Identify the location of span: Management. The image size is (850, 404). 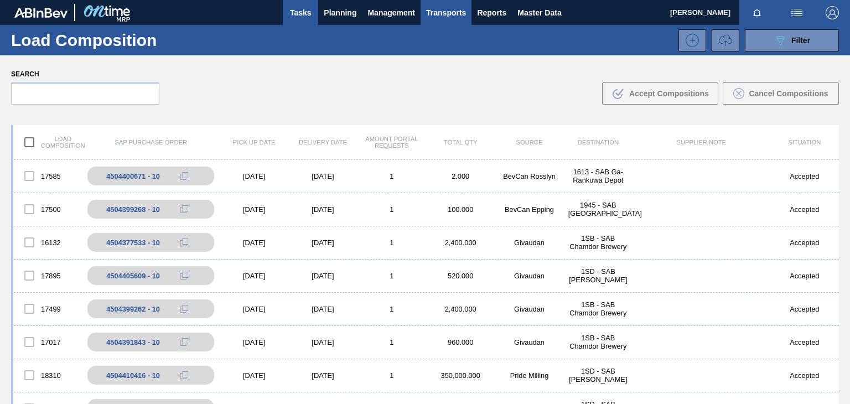
(391, 13).